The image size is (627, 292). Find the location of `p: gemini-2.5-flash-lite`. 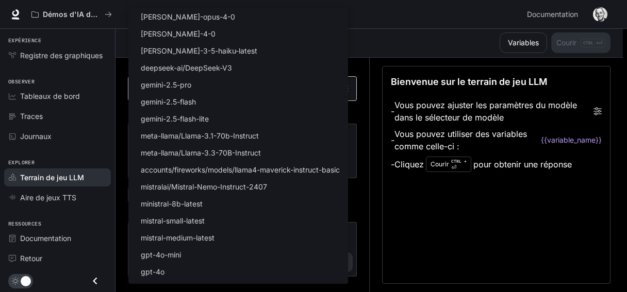

p: gemini-2.5-flash-lite is located at coordinates (175, 119).